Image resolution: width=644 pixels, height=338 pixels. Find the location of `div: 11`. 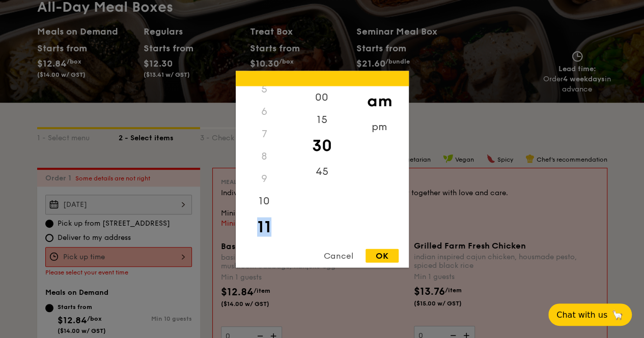

div: 11 is located at coordinates (264, 227).